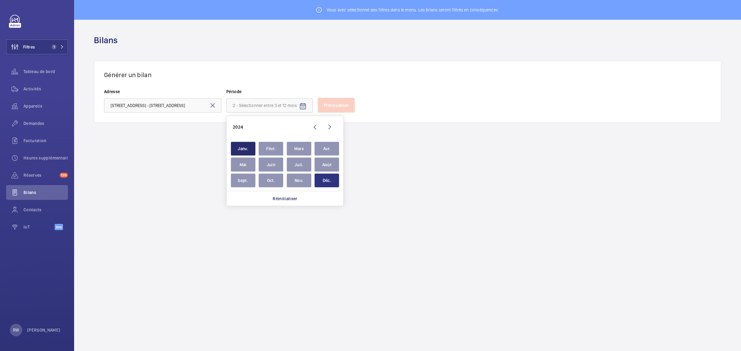 This screenshot has height=351, width=741. What do you see at coordinates (46, 123) in the screenshot?
I see `span: Demandes` at bounding box center [46, 123].